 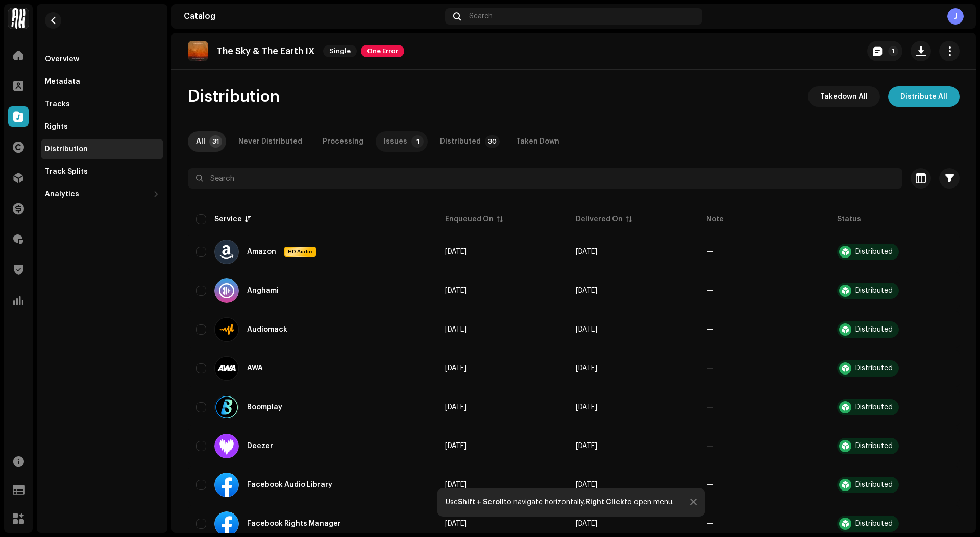 What do you see at coordinates (599, 219) in the screenshot?
I see `div: Delivered On` at bounding box center [599, 219].